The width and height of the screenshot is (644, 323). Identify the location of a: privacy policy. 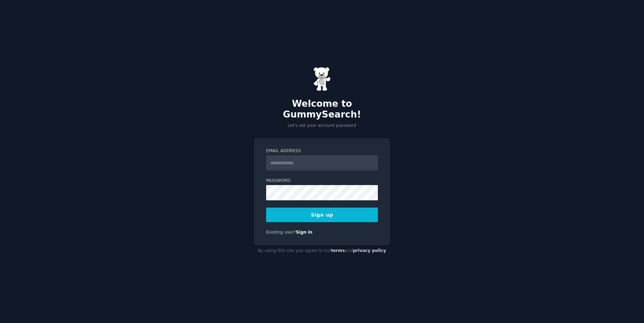
(370, 251).